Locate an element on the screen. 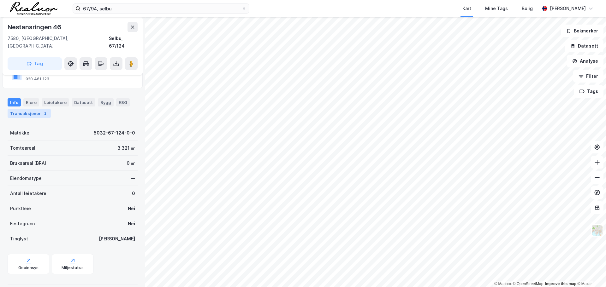 The image size is (606, 287). div: Tomteareal is located at coordinates (23, 148).